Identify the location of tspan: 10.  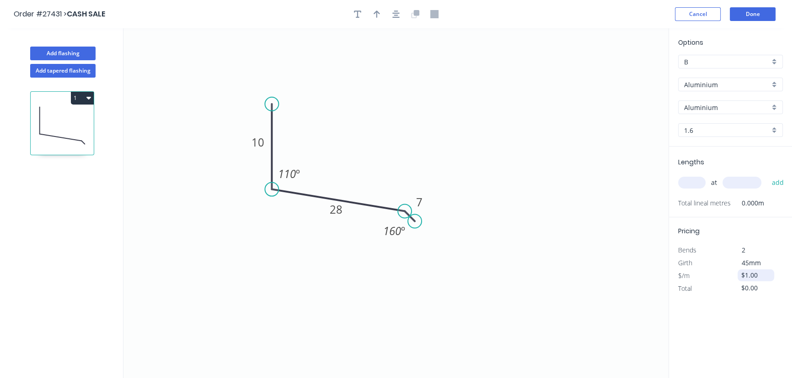
(258, 142).